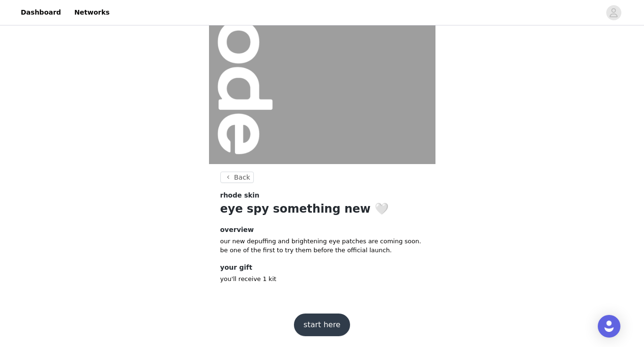  Describe the element at coordinates (322, 246) in the screenshot. I see `p: our new depuffing and brightening eye patches are coming soon. be one of the first to try them be...` at that location.